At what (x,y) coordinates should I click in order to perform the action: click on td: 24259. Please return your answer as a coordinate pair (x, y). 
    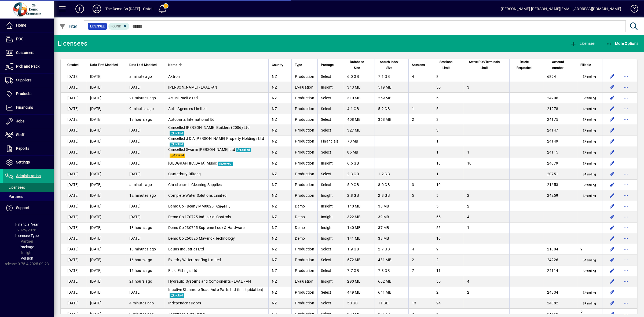
    Looking at the image, I should click on (560, 195).